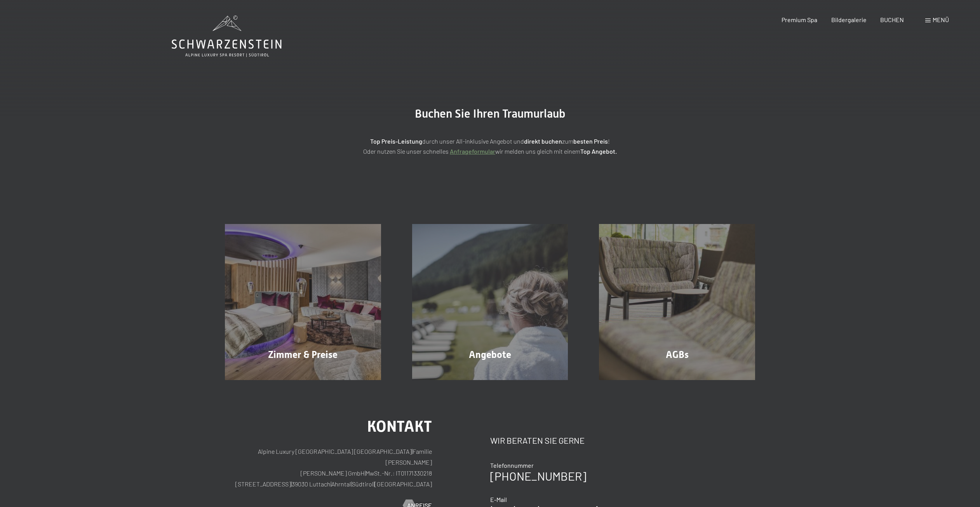 The height and width of the screenshot is (507, 980). I want to click on span: Wir beraten Sie gerne, so click(537, 440).